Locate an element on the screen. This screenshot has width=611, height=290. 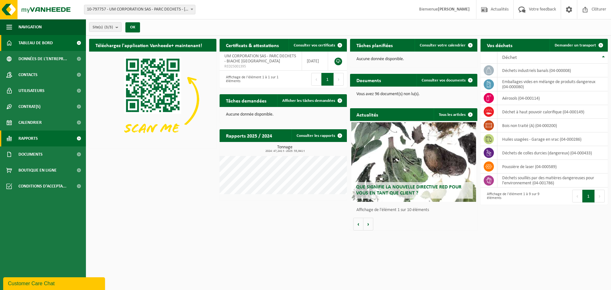
td: déchets souillés par des matières dangereuses pour l'environnement (04-001786) is located at coordinates (552, 180).